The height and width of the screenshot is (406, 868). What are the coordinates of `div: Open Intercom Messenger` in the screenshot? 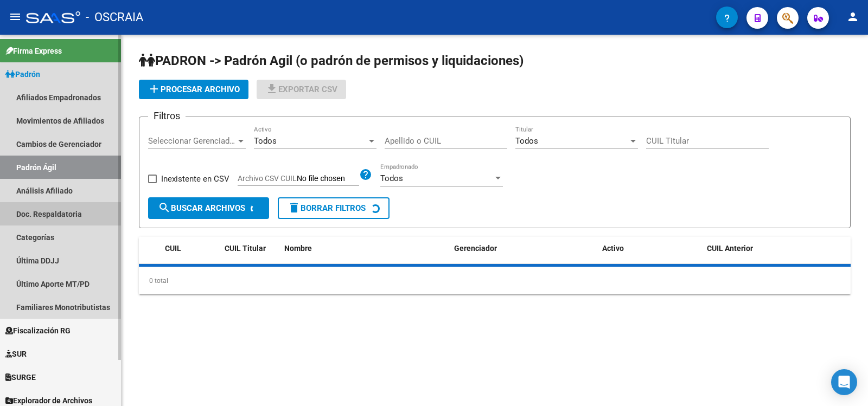 It's located at (845, 382).